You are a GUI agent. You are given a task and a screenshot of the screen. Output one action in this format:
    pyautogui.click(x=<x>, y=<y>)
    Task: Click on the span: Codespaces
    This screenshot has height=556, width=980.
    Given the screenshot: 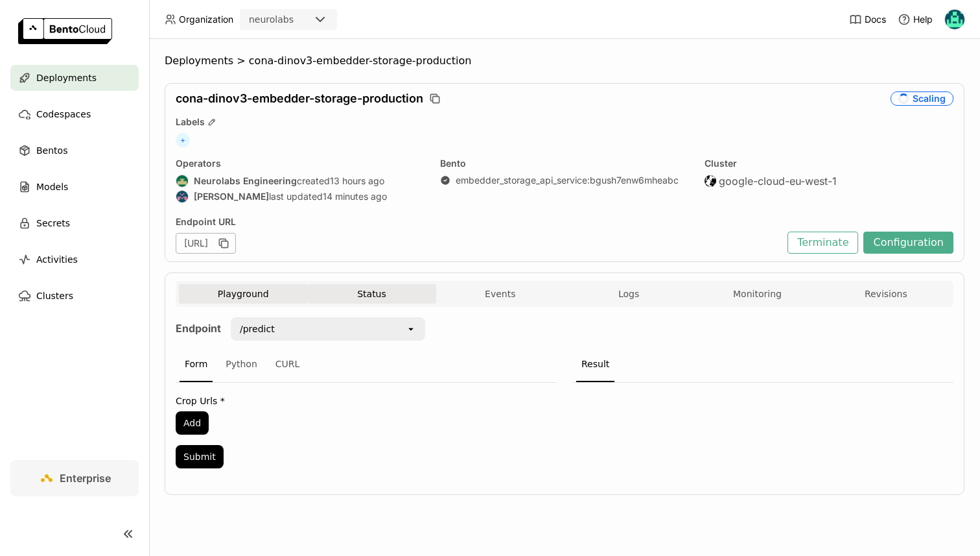 What is the action you would take?
    pyautogui.click(x=64, y=114)
    